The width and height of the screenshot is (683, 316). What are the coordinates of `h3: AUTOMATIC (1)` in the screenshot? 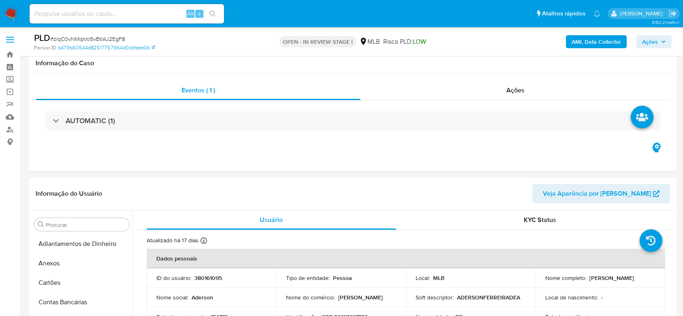 It's located at (90, 121).